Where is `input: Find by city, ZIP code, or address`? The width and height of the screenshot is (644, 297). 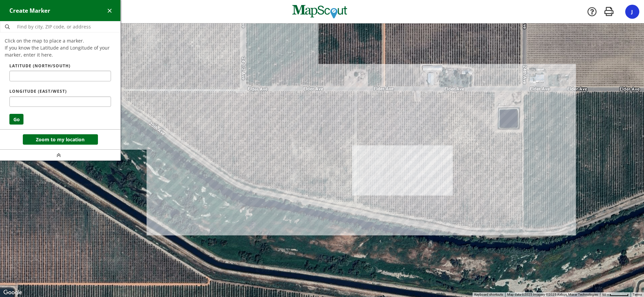 input: Find by city, ZIP code, or address is located at coordinates (67, 27).